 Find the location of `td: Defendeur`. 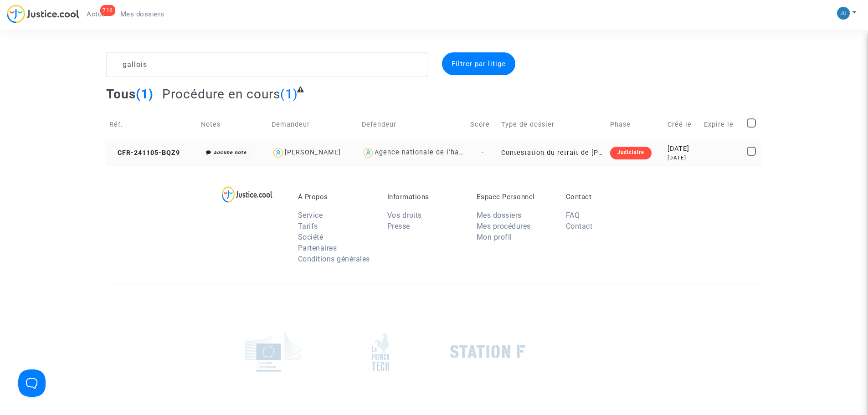

td: Defendeur is located at coordinates (413, 125).